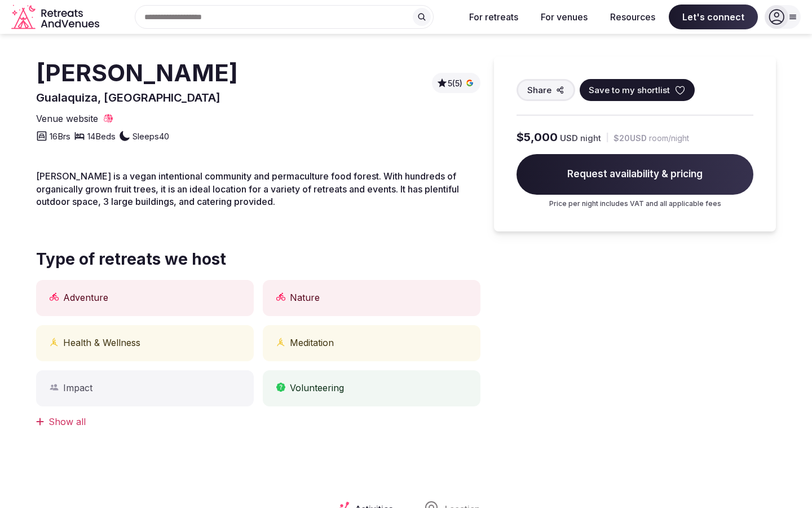 Image resolution: width=812 pixels, height=508 pixels. I want to click on span: 14 Beds, so click(102, 136).